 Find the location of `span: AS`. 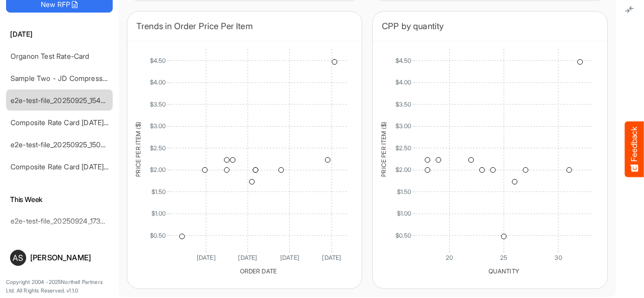

span: AS is located at coordinates (18, 258).